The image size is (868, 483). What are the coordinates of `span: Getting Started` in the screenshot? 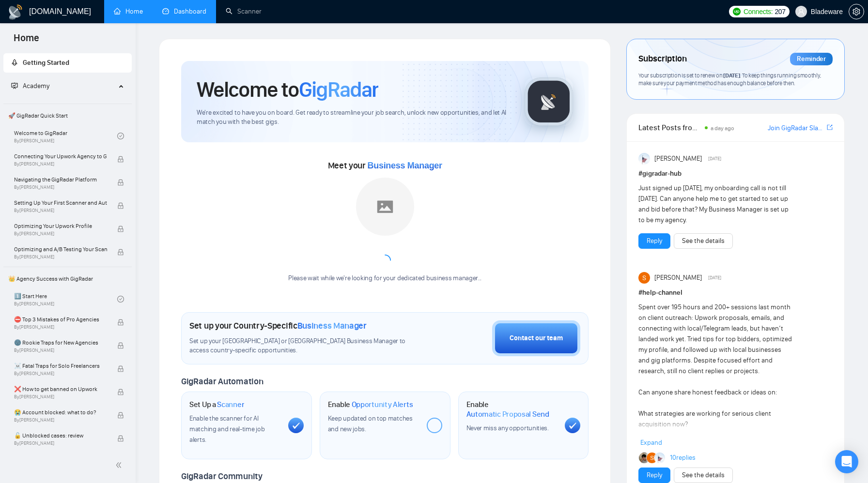 It's located at (46, 62).